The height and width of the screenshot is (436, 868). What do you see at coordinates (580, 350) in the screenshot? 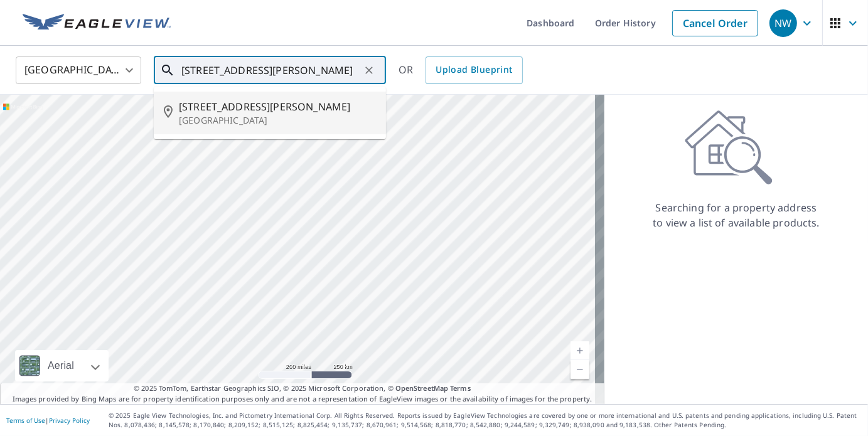
I see `a: Current Level 5, Zoom In` at bounding box center [580, 350].